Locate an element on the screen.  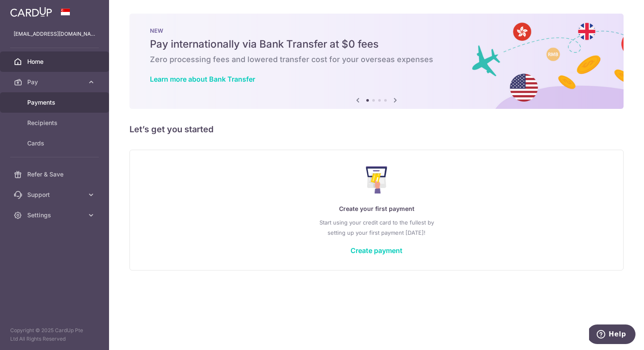
img: CardUp is located at coordinates (31, 12).